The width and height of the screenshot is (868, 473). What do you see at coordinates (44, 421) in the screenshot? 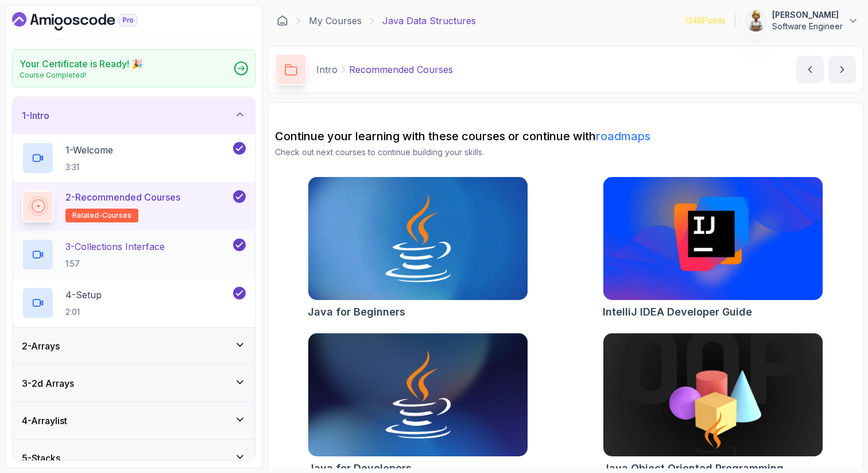
I see `h3: 4 - Arraylist` at bounding box center [44, 421].